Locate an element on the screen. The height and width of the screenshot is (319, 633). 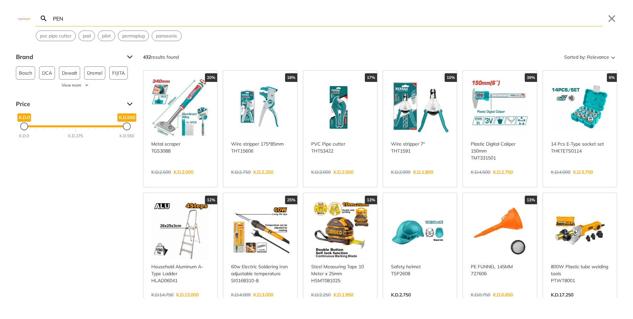
span: Dewalt is located at coordinates (70, 73).